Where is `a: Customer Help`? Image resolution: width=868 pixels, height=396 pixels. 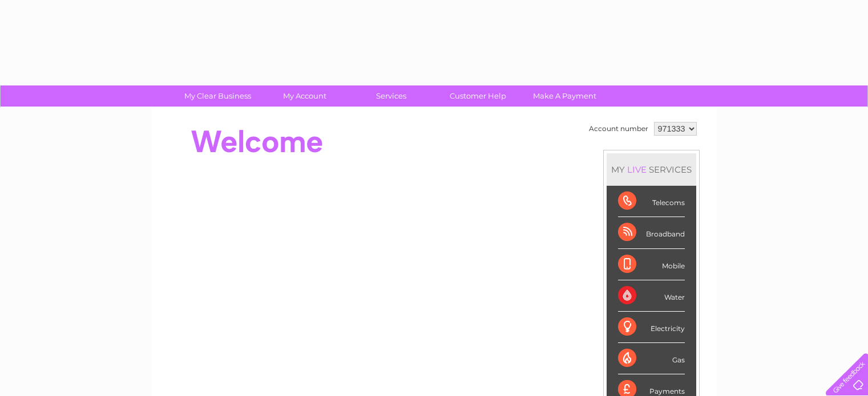
a: Customer Help is located at coordinates (477, 95).